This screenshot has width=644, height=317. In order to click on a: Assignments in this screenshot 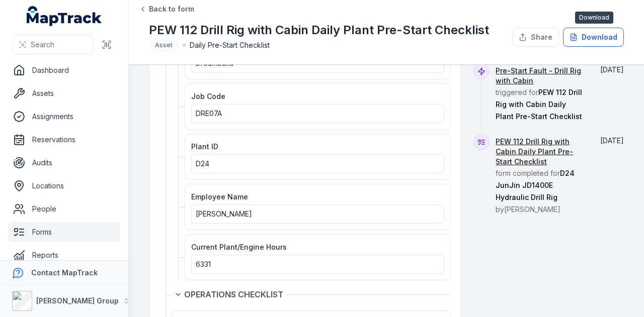, I will do `click(64, 116)`.